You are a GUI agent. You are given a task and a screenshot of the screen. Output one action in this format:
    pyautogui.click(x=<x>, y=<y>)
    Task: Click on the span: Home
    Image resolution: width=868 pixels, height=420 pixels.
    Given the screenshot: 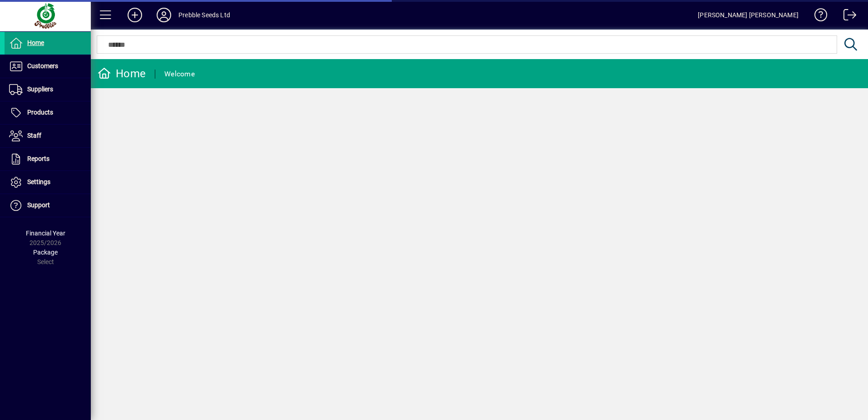 What is the action you would take?
    pyautogui.click(x=35, y=43)
    